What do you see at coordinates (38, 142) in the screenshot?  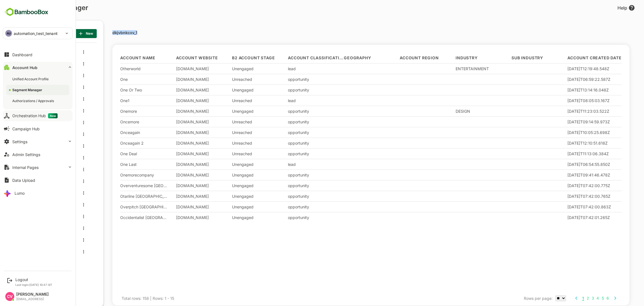 I see `button: Settings` at bounding box center [38, 142].